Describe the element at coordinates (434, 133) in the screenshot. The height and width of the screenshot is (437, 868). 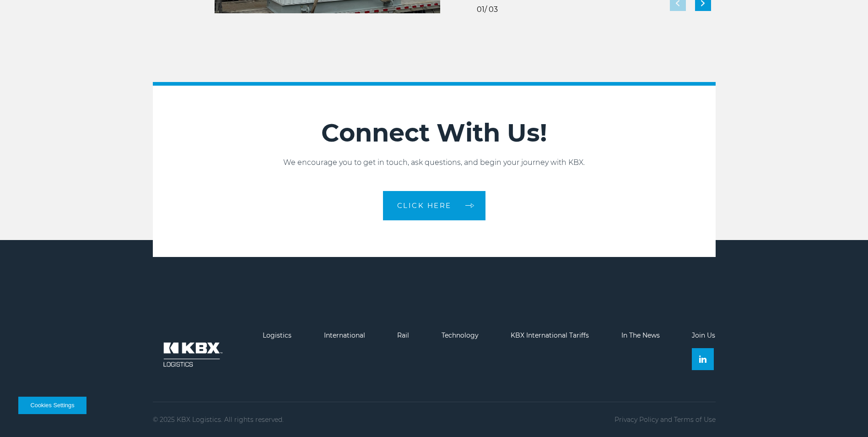
I see `h2: Connect With Us!` at that location.